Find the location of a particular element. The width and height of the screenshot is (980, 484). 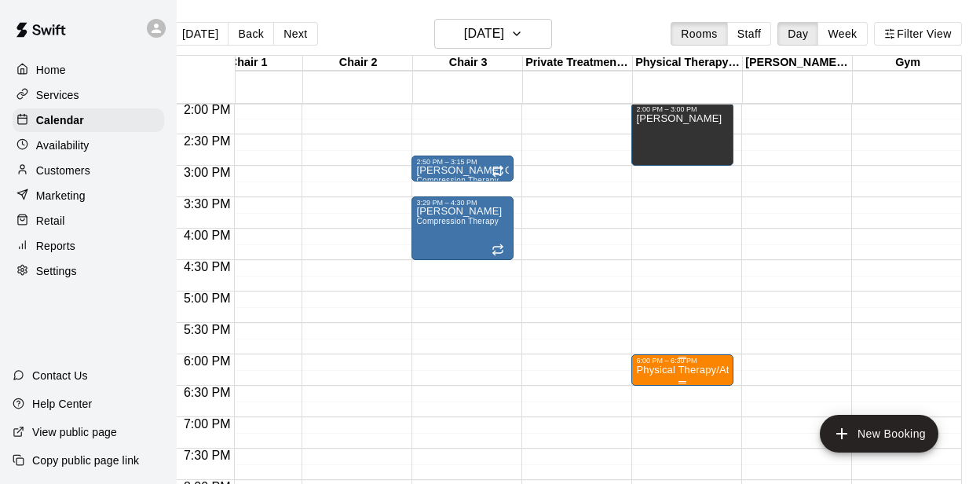

a: Customers is located at coordinates (88, 171).